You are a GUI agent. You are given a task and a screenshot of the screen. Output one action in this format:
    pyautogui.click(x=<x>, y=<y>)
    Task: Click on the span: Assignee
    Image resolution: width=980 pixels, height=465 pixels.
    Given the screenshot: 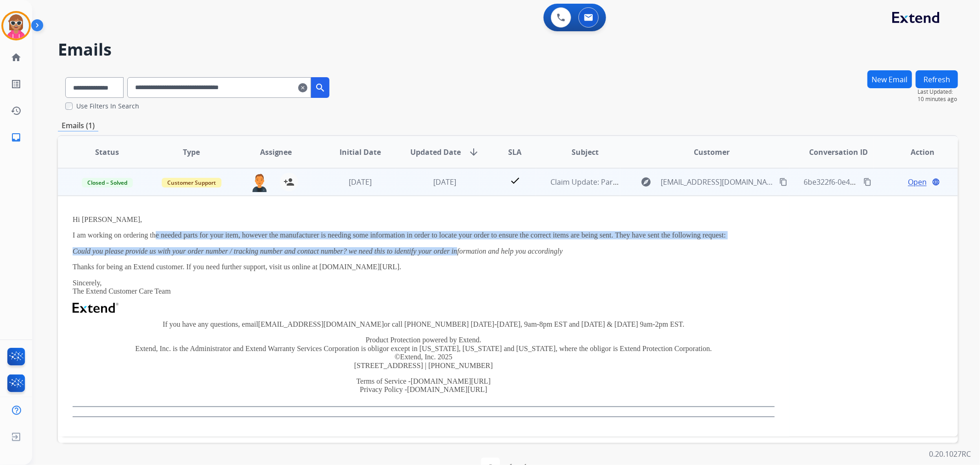 What is the action you would take?
    pyautogui.click(x=276, y=152)
    